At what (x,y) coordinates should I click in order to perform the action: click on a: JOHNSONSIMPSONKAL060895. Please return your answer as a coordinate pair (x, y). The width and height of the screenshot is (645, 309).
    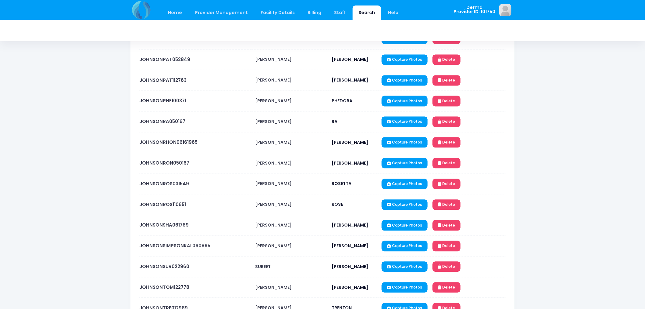
    Looking at the image, I should click on (175, 245).